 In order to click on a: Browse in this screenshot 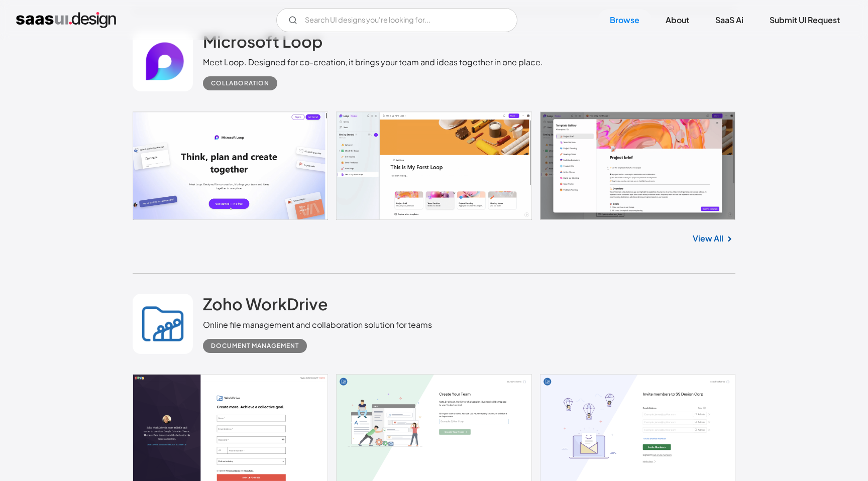, I will do `click(625, 20)`.